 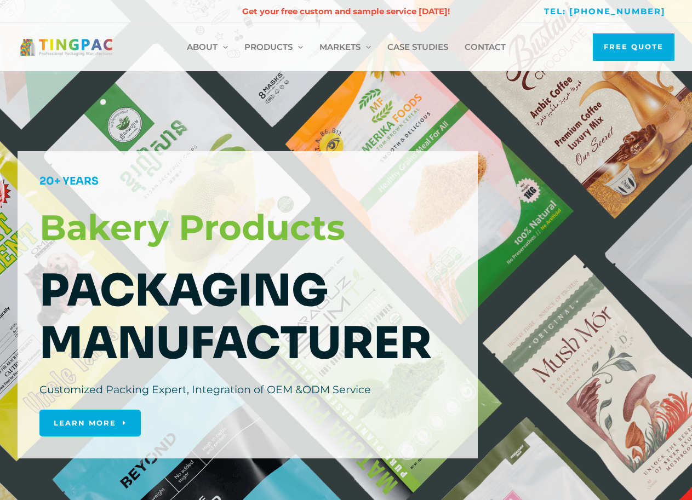 I want to click on span: Products, so click(x=268, y=47).